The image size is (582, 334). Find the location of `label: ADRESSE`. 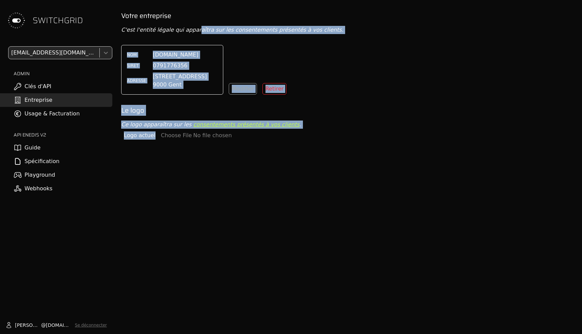

label: ADRESSE is located at coordinates (137, 81).